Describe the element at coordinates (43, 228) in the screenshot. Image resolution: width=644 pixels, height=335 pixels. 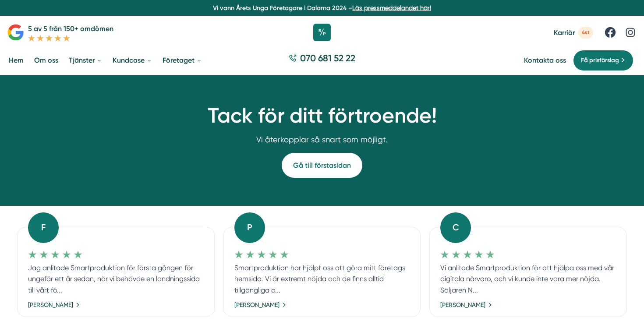
I see `div: F` at that location.